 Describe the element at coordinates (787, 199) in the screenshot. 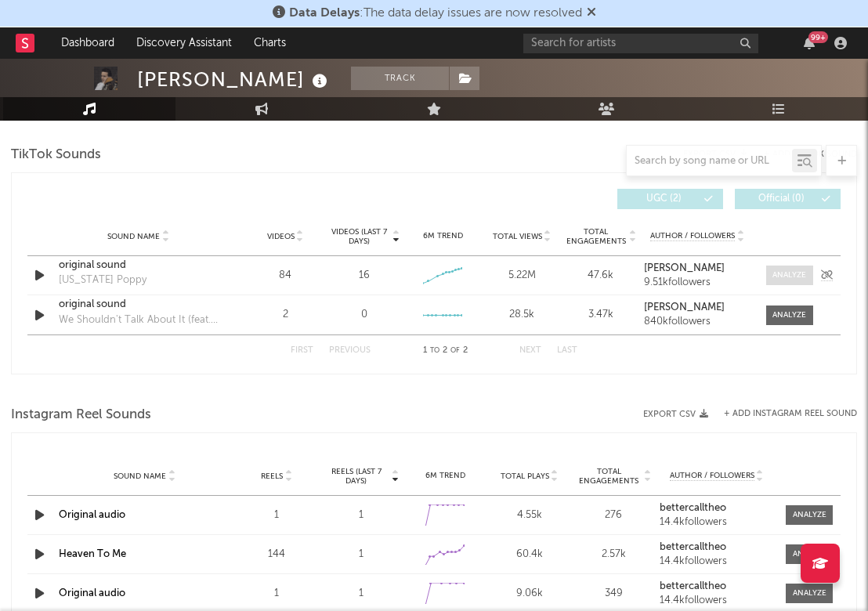

I see `button: Official(0)` at that location.